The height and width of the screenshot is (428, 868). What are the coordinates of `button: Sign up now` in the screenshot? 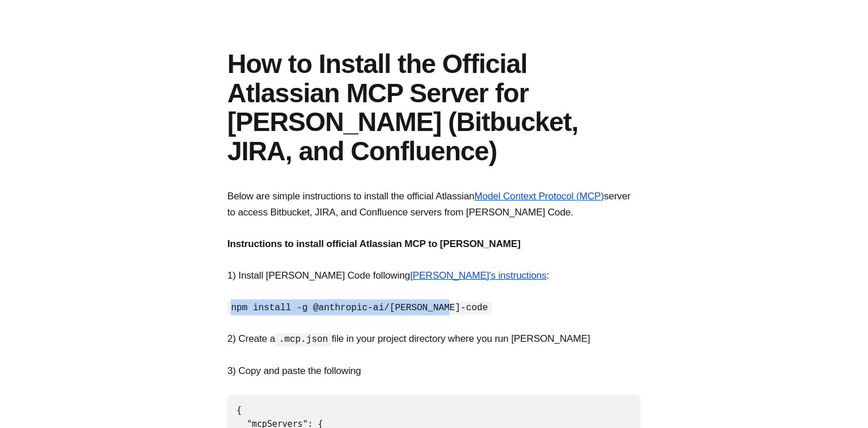 It's located at (207, 127).